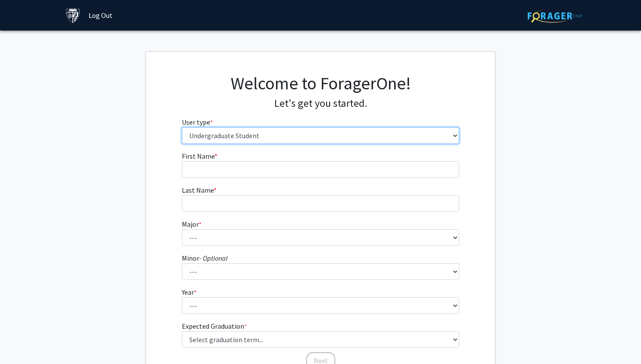 Image resolution: width=641 pixels, height=364 pixels. Describe the element at coordinates (189, 292) in the screenshot. I see `label: Year` at that location.